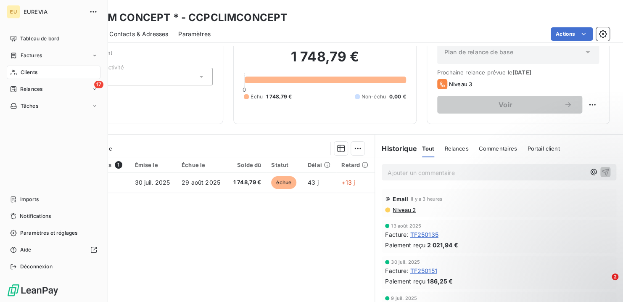 This screenshot has height=302, width=623. What do you see at coordinates (440, 281) in the screenshot?
I see `span: 186,25 €` at bounding box center [440, 281].